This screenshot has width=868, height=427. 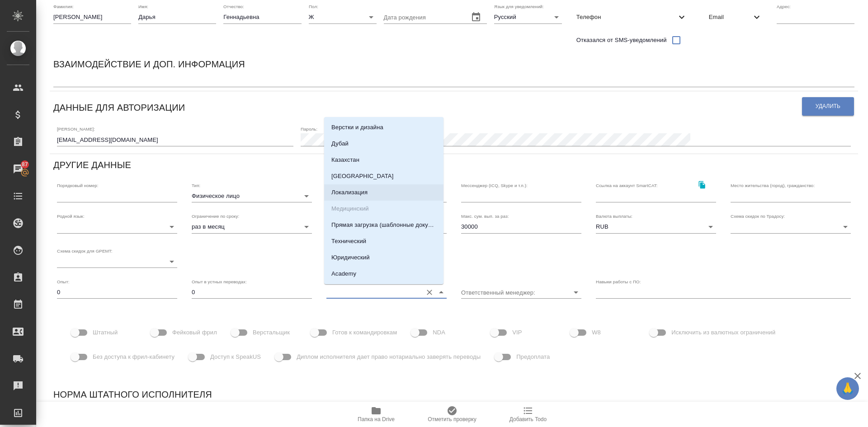 I want to click on span: Предоплата, so click(x=533, y=357).